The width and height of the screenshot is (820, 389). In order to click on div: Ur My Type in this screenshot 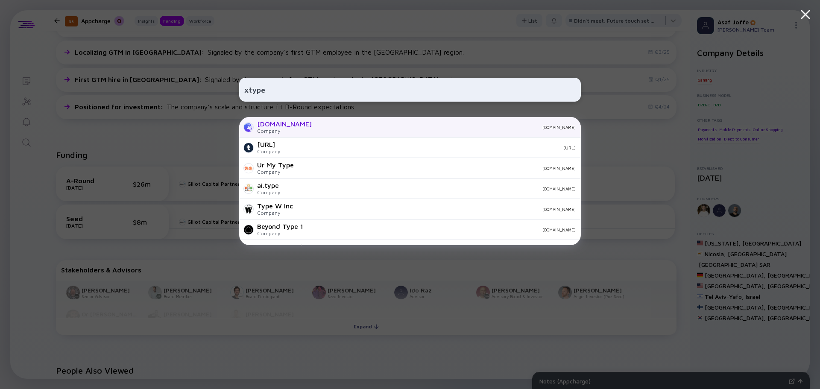, I will do `click(275, 165)`.